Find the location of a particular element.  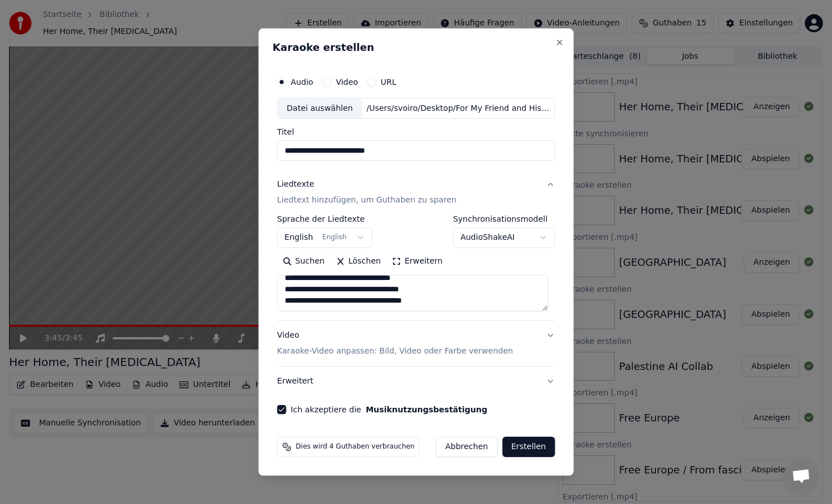

div: /Users/svoiro/Desktop/For My Friend and His Family.mp3 is located at coordinates (458, 109).